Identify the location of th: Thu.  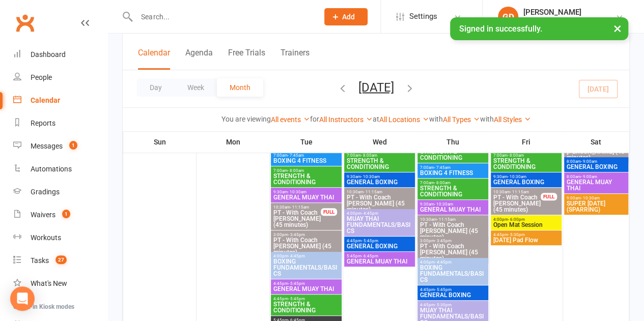
(453, 142).